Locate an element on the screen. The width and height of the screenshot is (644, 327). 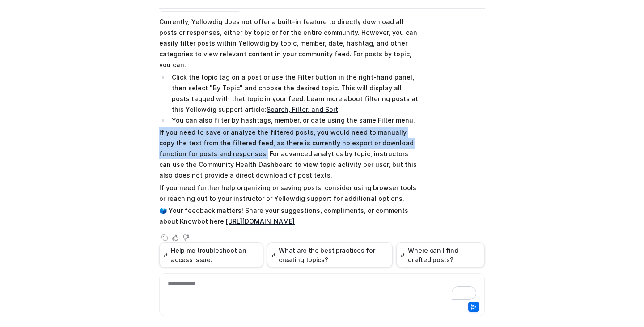
button: What are the best practices for creating topics? is located at coordinates (329, 255).